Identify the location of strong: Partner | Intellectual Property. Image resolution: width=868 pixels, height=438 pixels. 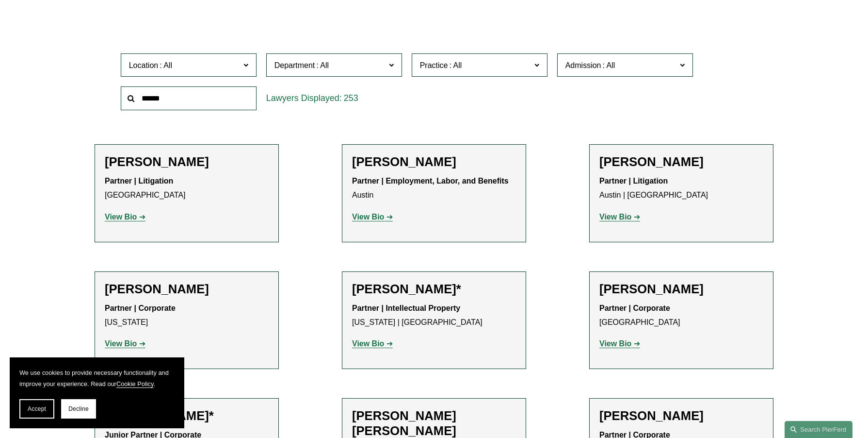
(406, 308).